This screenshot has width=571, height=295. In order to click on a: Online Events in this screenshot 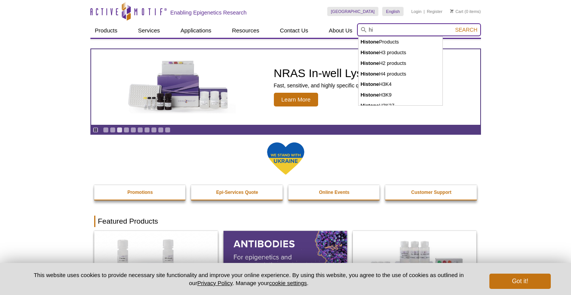, I will do `click(334, 192)`.